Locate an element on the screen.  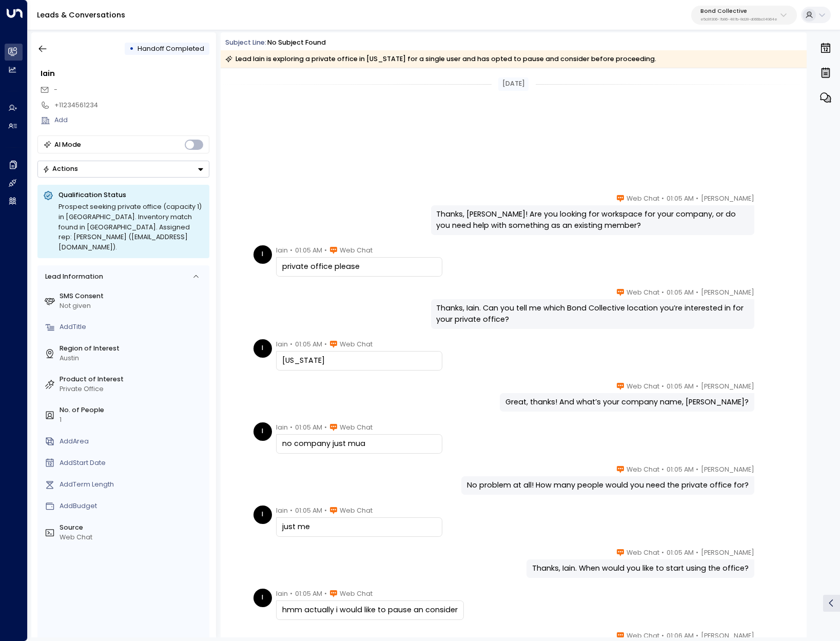
div: AddArea is located at coordinates (133, 441).